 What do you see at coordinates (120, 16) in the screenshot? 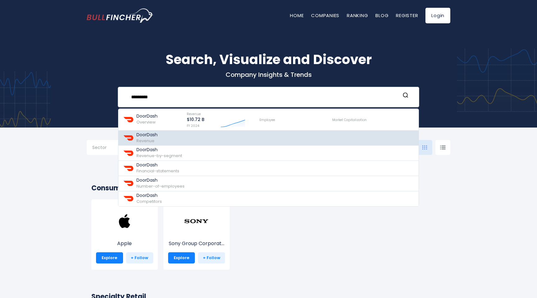
I see `img: bullfincher logo` at bounding box center [120, 16].